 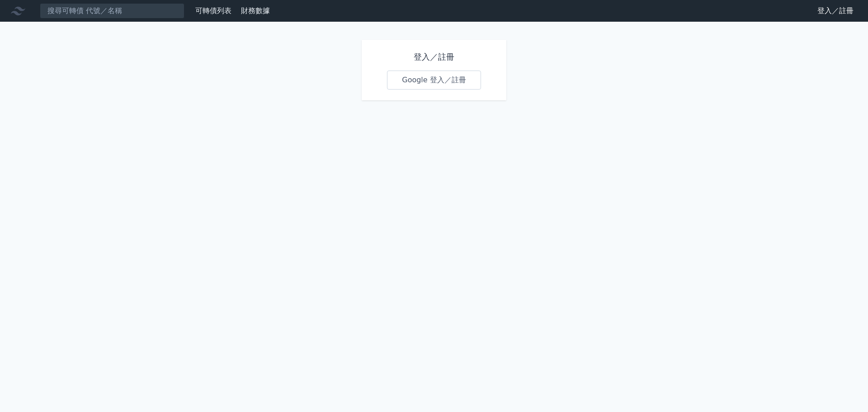 What do you see at coordinates (434, 80) in the screenshot?
I see `a: Google 登入／註冊` at bounding box center [434, 80].